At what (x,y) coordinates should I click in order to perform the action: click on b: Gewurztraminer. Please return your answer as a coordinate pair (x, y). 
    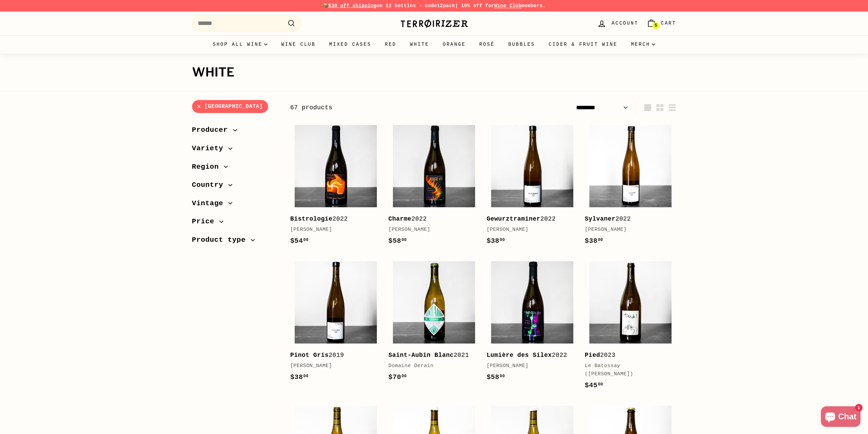
    Looking at the image, I should click on (514, 219).